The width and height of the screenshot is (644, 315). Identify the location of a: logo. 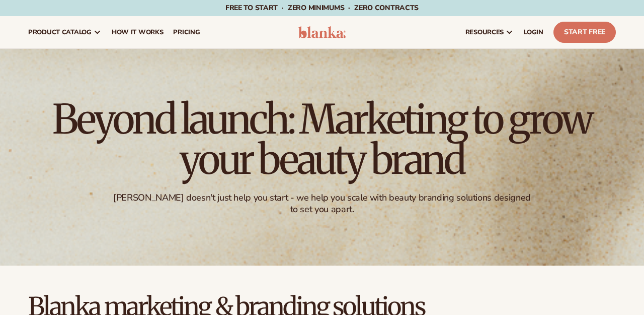
(322, 32).